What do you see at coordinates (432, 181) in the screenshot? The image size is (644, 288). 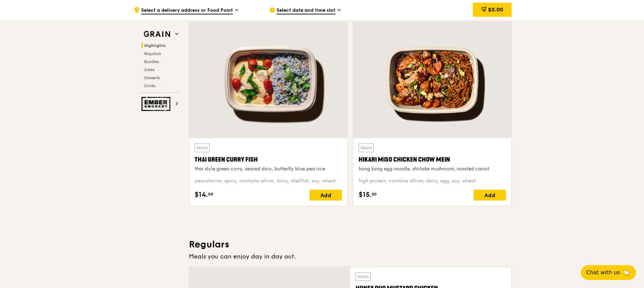 I see `div: high protein, contains allium, dairy, egg, soy, wheat` at bounding box center [432, 181].